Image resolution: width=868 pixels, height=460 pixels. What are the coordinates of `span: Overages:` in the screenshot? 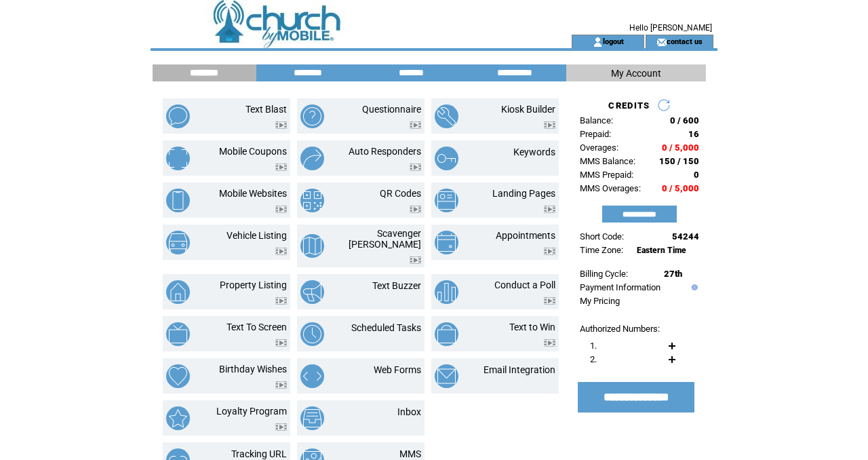 It's located at (599, 147).